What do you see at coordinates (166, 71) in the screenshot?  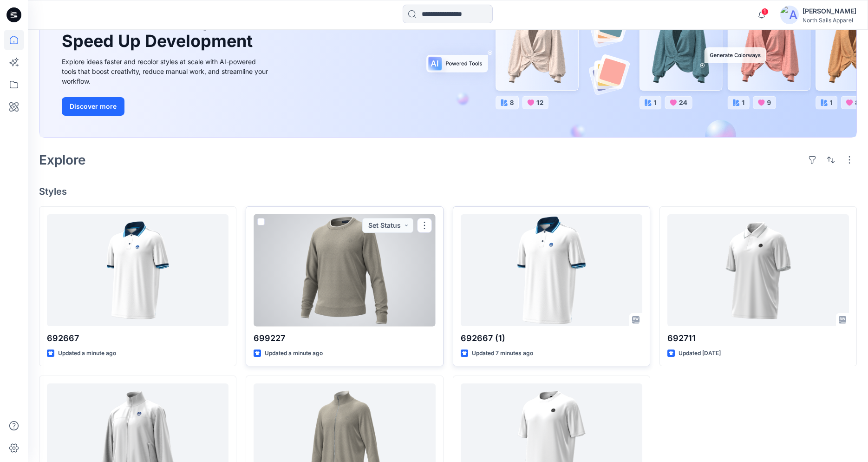 I see `div: Explore ideas faster and recolor styles at scale with AI-powered tools that boost creativity, red...` at bounding box center [166, 71].